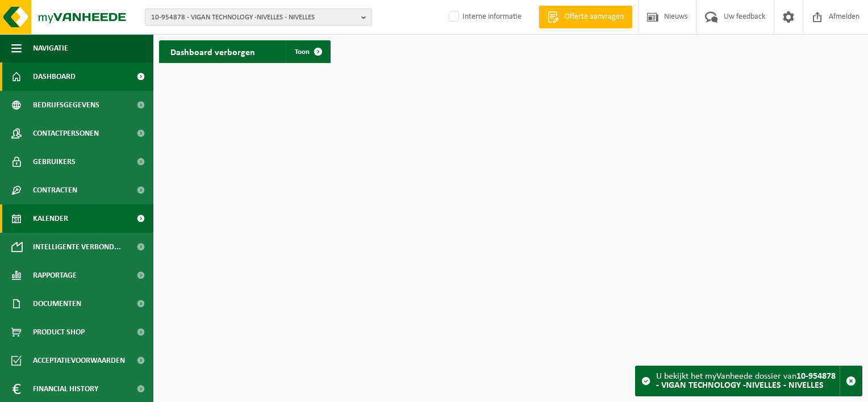 The width and height of the screenshot is (868, 402). Describe the element at coordinates (79, 361) in the screenshot. I see `span: Acceptatievoorwaarden` at that location.